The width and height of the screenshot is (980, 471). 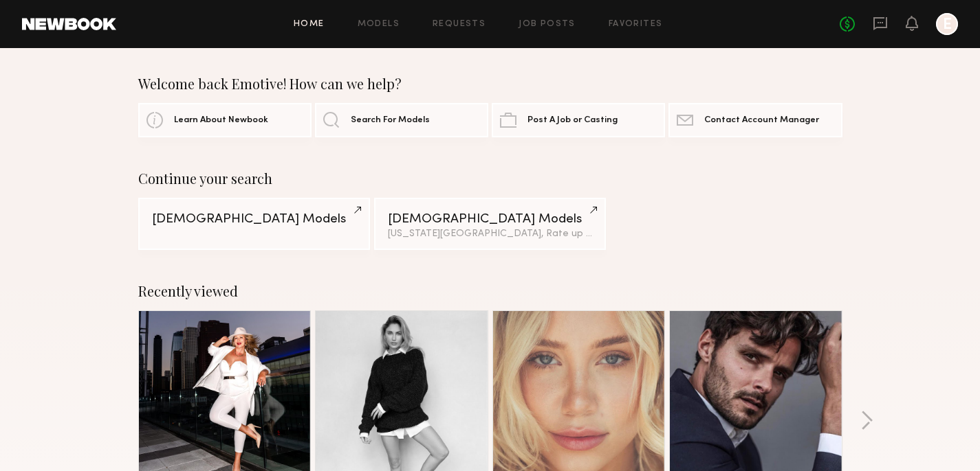 I want to click on a: E, so click(x=947, y=24).